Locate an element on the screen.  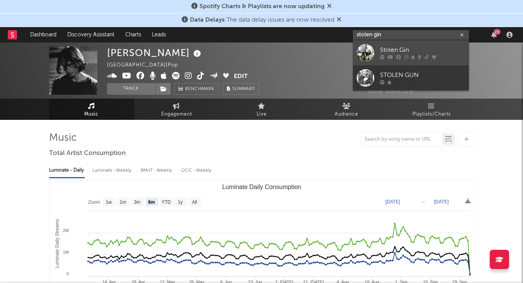
a: Audience is located at coordinates (347, 109).